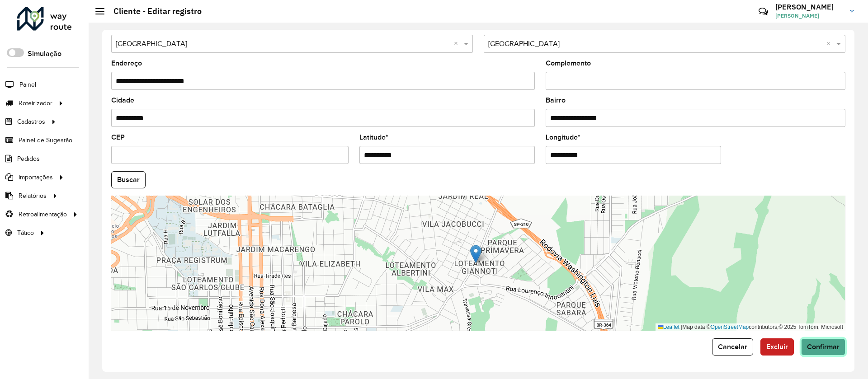  Describe the element at coordinates (31, 122) in the screenshot. I see `span: Cadastros` at that location.